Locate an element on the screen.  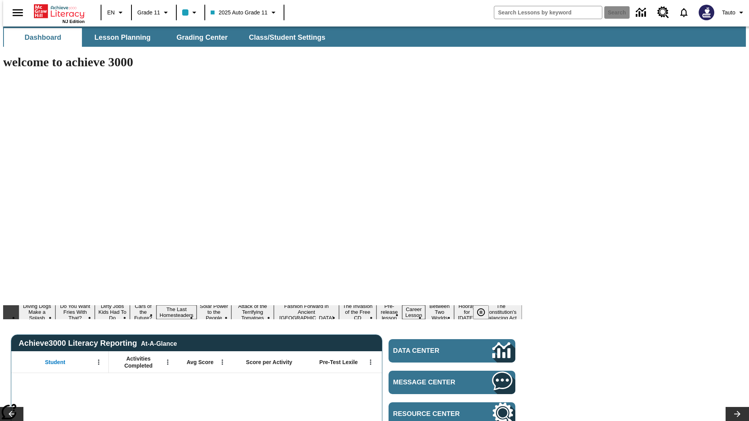
button: Slide 8 Fashion Forward in Ancient Rome is located at coordinates (306, 312).